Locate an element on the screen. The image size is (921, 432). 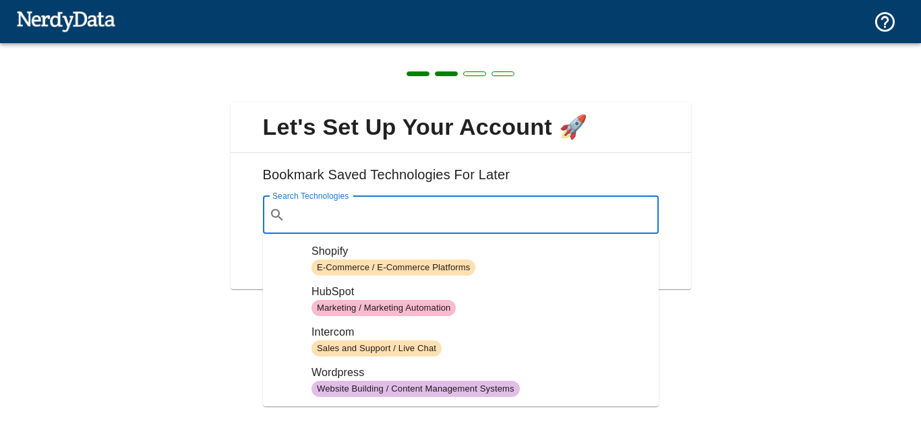
label: Search Technologies is located at coordinates (310, 195).